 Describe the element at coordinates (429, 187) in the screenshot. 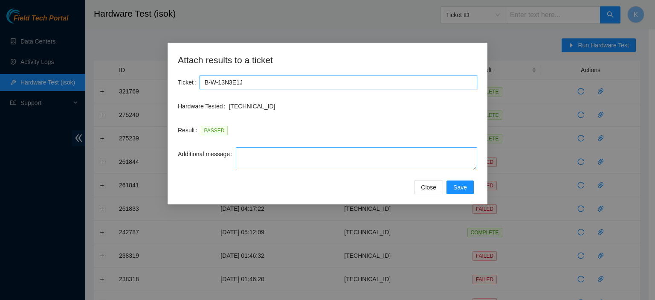

I see `button: Close` at that location.